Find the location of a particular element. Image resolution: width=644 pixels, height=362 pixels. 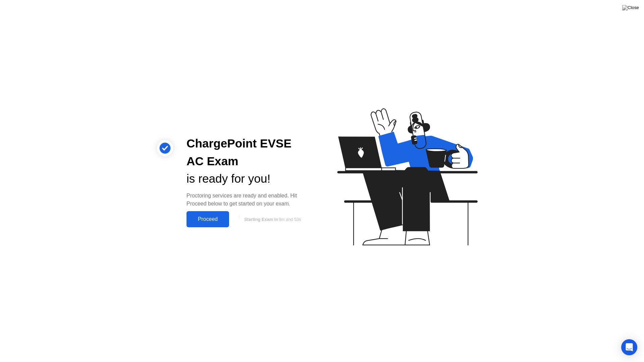

div: ChargePoint EVSE AC Exam is located at coordinates (249, 152).